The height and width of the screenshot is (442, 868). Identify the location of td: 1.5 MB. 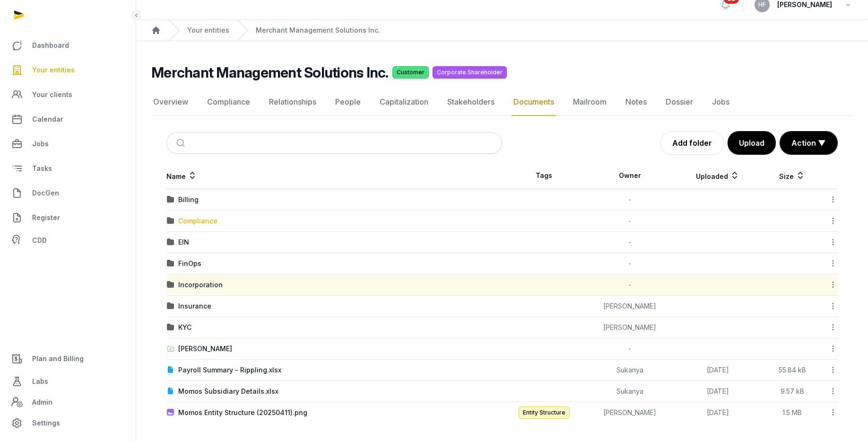
(793, 412).